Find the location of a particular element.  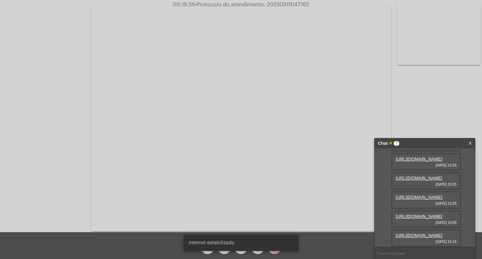

span: Protocolo do atendimento: 20250911047762 is located at coordinates (252, 5).